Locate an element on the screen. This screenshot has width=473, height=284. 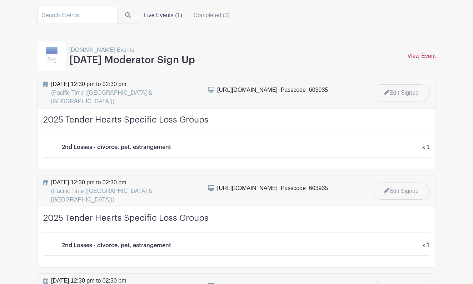
div: filters is located at coordinates (187, 15).